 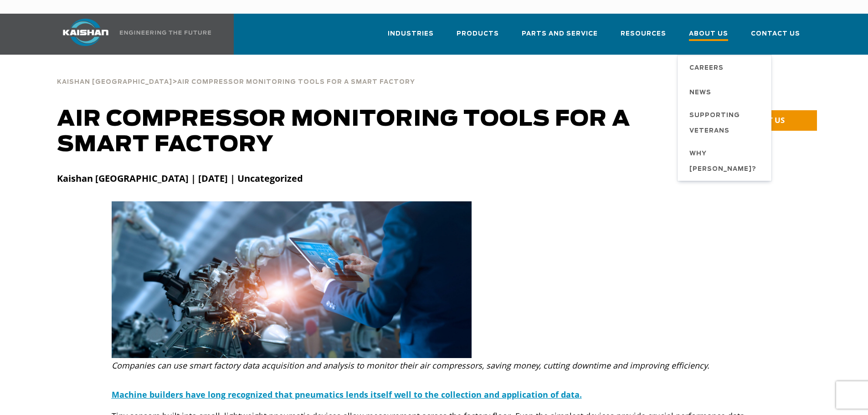 I want to click on a: Contact Us, so click(x=775, y=37).